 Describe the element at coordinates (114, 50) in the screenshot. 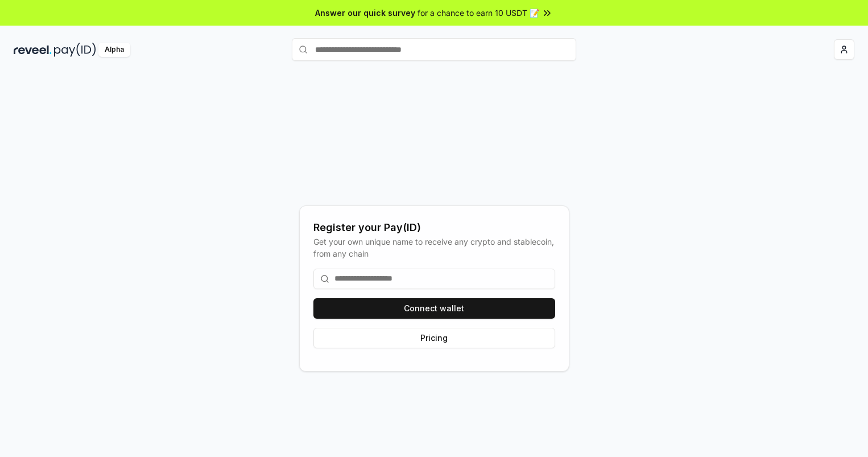

I see `div: Alpha` at that location.